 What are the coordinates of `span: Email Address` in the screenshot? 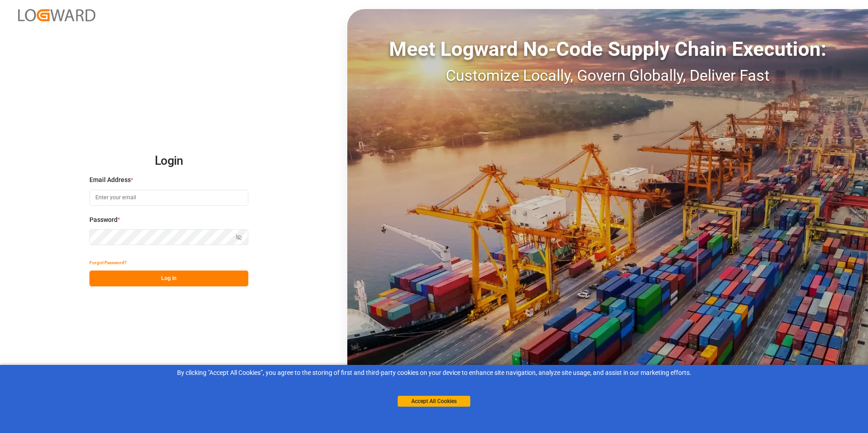 It's located at (110, 180).